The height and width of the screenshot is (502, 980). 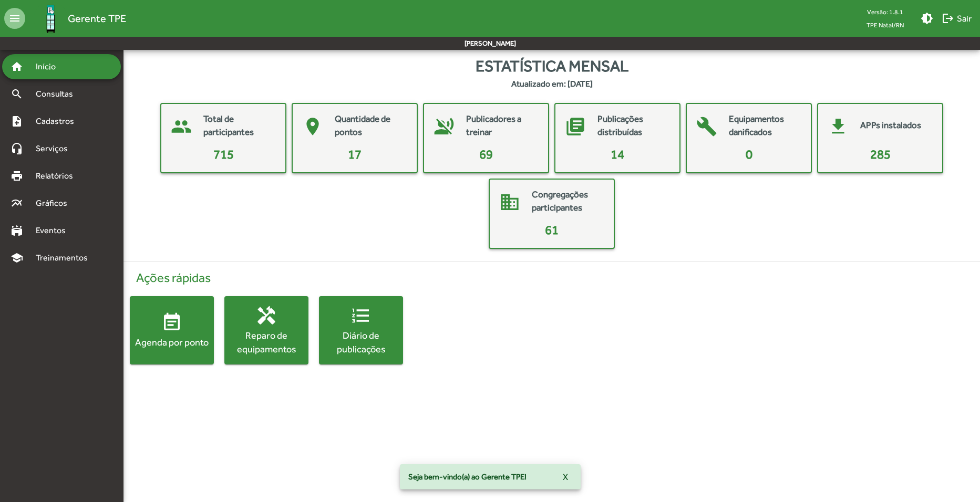 I want to click on span: Gerente TPE, so click(x=97, y=18).